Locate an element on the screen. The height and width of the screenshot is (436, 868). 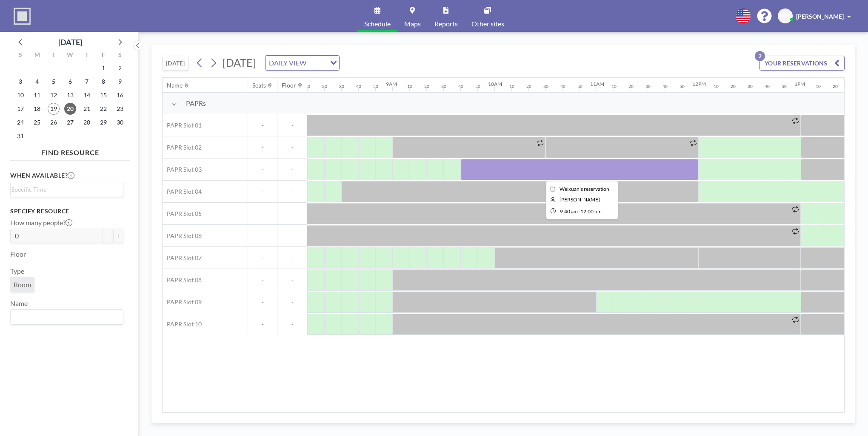
span: Tuesday, August 5, 2025 is located at coordinates (53, 82).